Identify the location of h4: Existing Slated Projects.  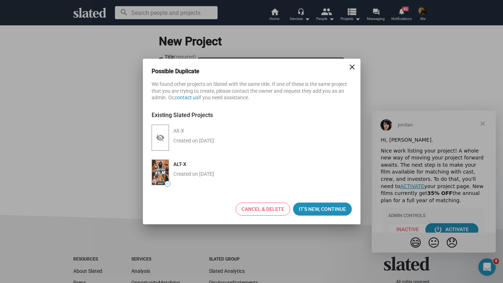
(252, 115).